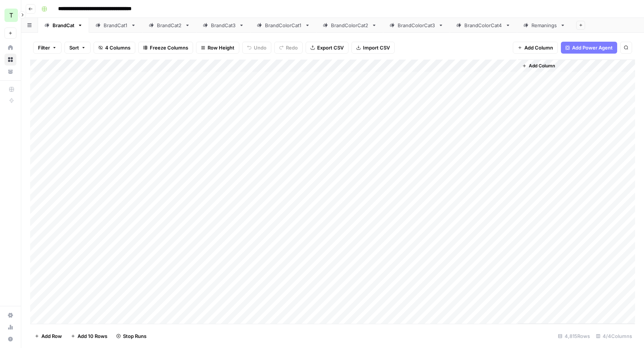 This screenshot has height=348, width=644. What do you see at coordinates (10, 48) in the screenshot?
I see `a: Home` at bounding box center [10, 48].